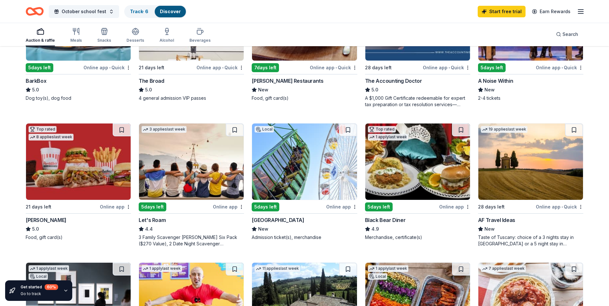 The image size is (609, 306). I want to click on a: Start free trial, so click(501, 12).